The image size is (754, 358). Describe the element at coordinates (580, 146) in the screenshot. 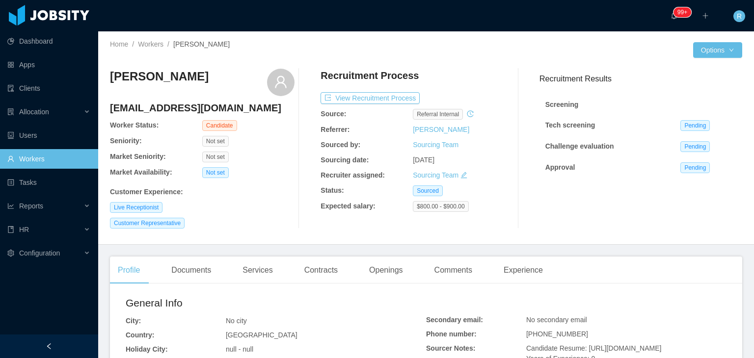

I see `strong: Challenge evaluation` at that location.